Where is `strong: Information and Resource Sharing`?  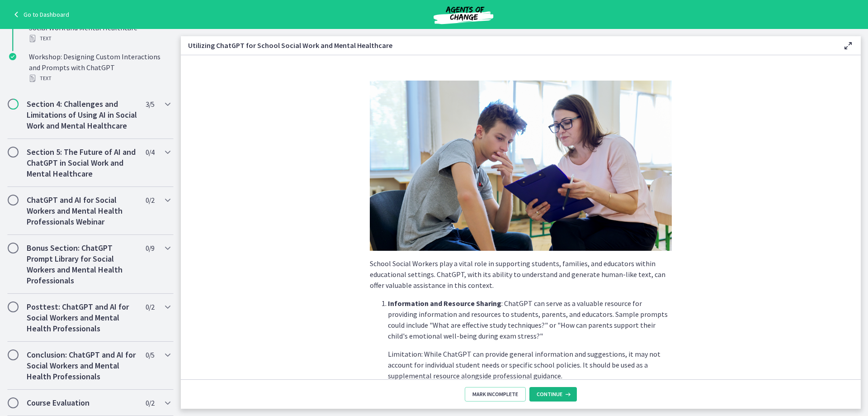 strong: Information and Resource Sharing is located at coordinates (444, 303).